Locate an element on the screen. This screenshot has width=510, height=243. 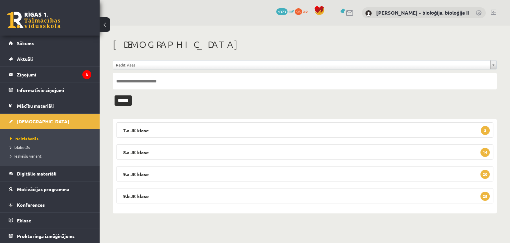
a: Sākums is located at coordinates (50, 43).